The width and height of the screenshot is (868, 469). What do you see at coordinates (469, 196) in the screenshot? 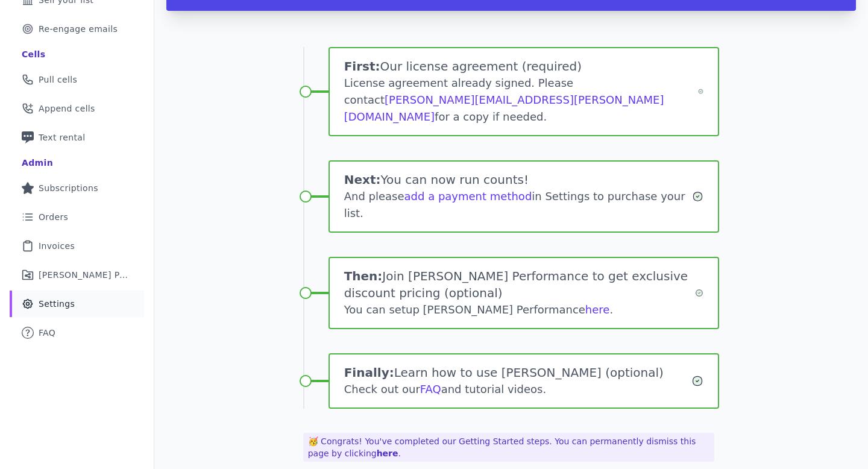
I see `a: add a payment method` at bounding box center [469, 196].